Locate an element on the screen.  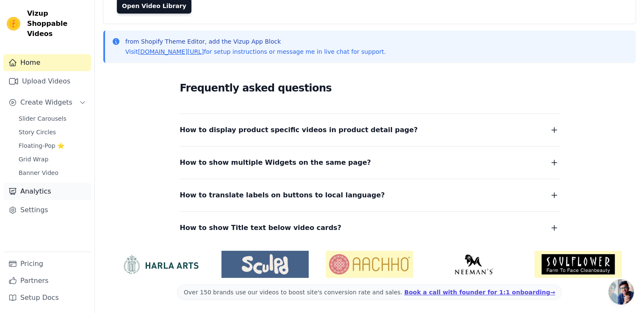
button: How to show Title text below video cards? is located at coordinates (370, 228).